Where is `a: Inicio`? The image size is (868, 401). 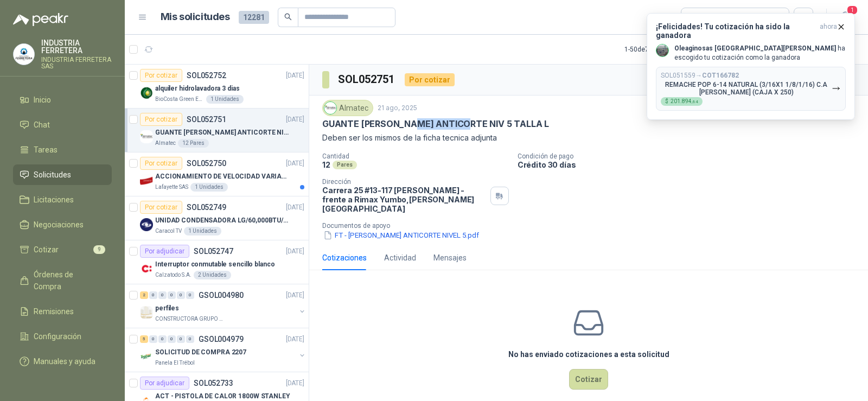
a: Inicio is located at coordinates (62, 100).